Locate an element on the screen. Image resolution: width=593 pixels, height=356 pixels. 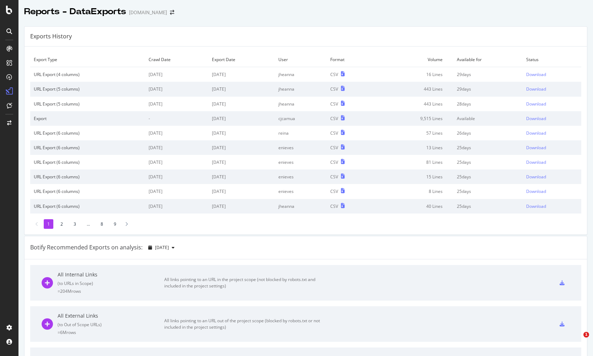
td: 16 Lines is located at coordinates (413, 75).